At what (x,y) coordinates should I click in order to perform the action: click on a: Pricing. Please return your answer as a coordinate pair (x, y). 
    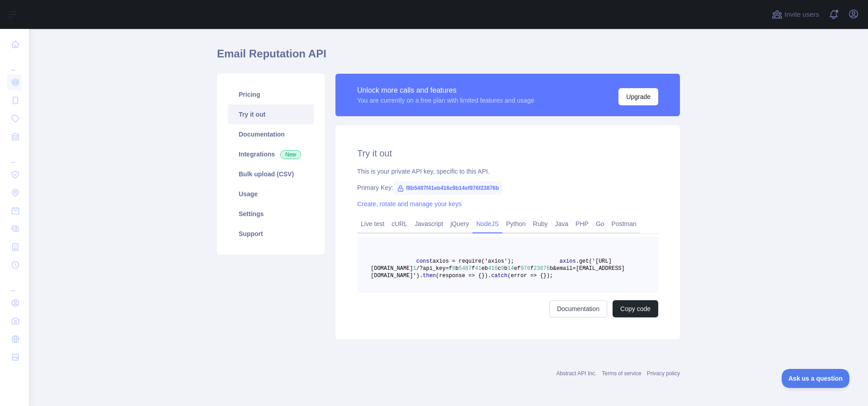
    Looking at the image, I should click on (271, 94).